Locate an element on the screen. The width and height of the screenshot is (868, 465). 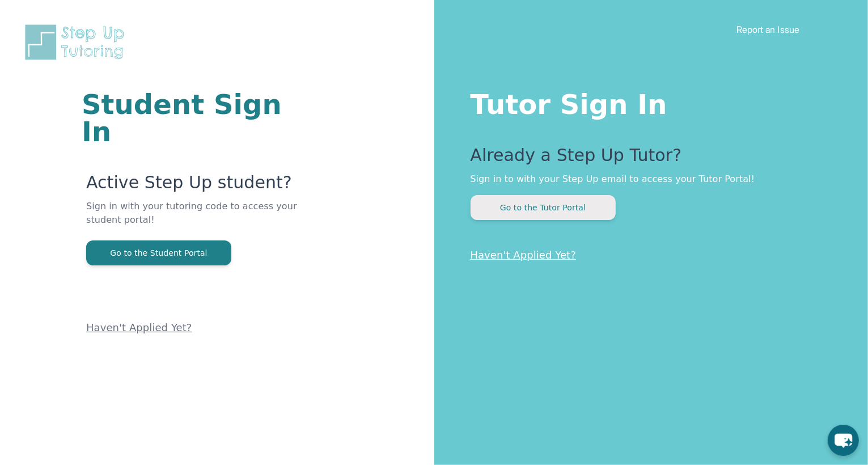
h1: Student Sign In is located at coordinates (190, 118).